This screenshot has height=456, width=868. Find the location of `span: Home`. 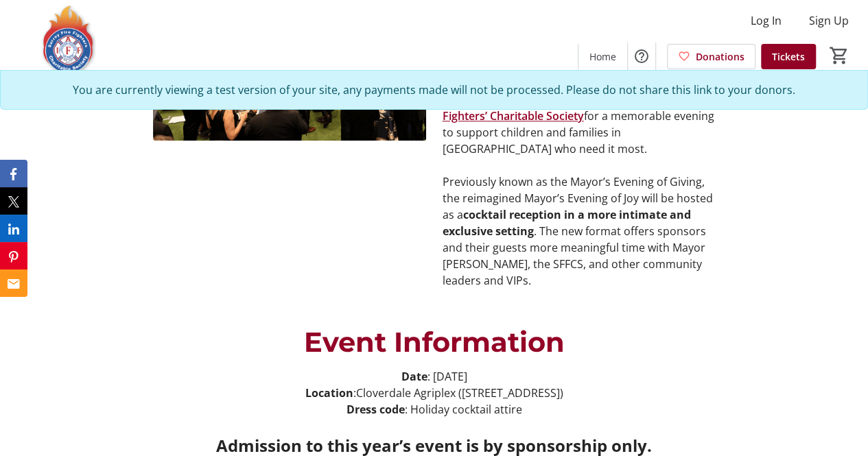

span: Home is located at coordinates (602, 56).